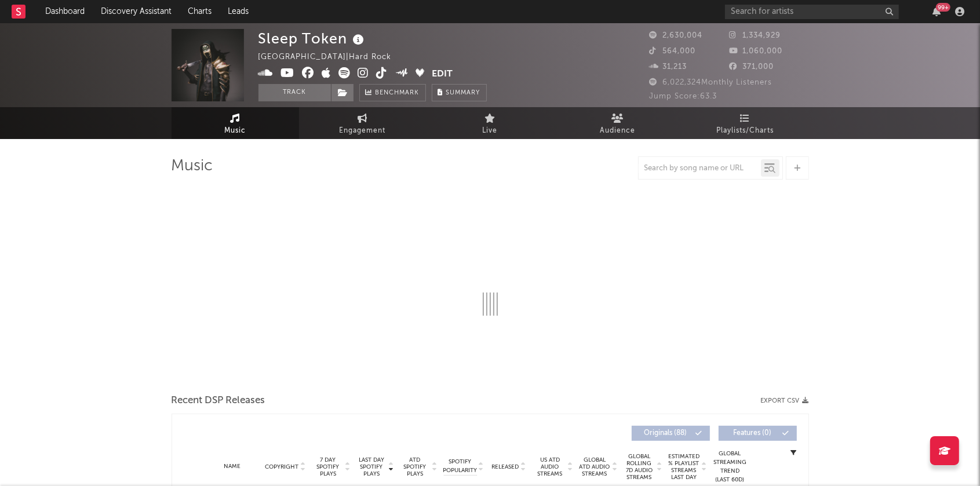 The height and width of the screenshot is (486, 980). I want to click on span: Music, so click(235, 131).